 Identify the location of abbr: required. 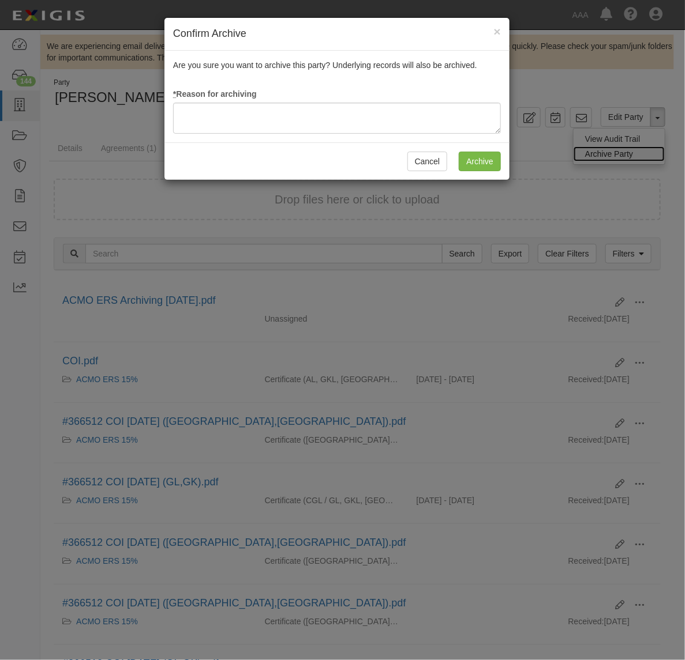
(174, 94).